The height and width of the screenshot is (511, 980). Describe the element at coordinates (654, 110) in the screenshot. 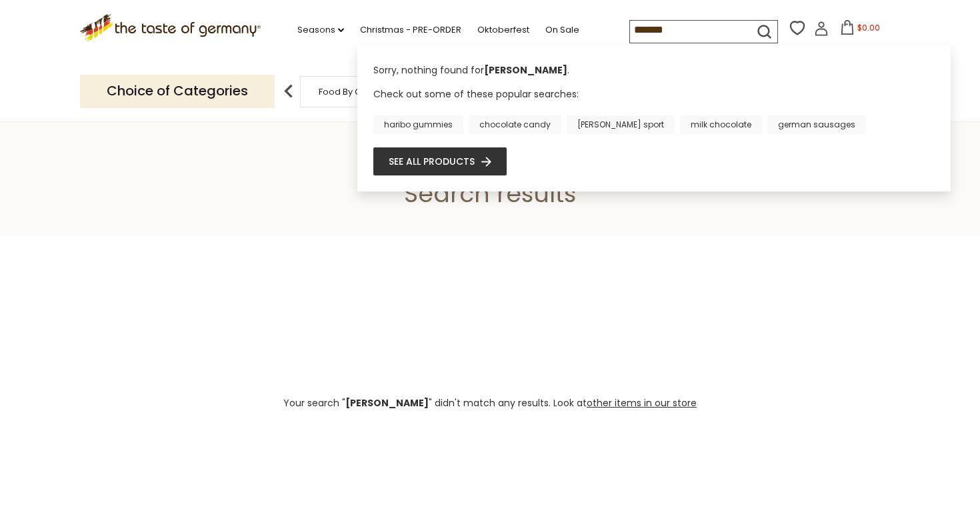

I see `div: Check out some of these popular searches:` at that location.